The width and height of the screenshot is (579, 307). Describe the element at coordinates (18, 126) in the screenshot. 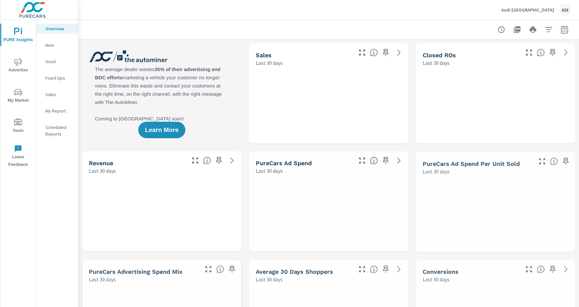

I see `span: Tools` at that location.